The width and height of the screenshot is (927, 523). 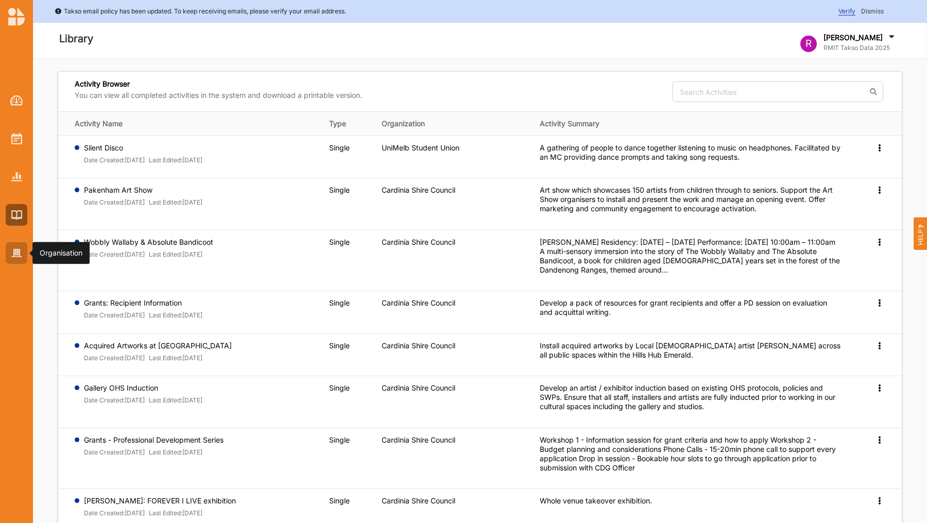 What do you see at coordinates (154, 440) in the screenshot?
I see `label: Grants - Professional Development Series` at bounding box center [154, 440].